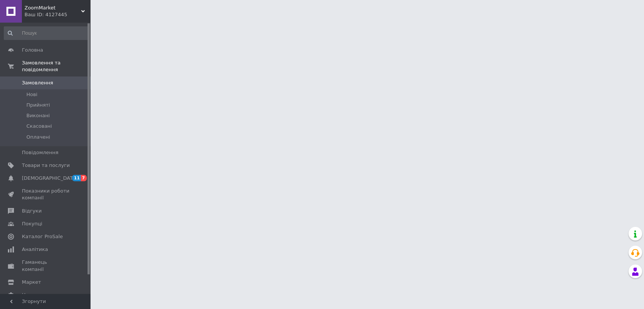  I want to click on span: Товари та послуги, so click(46, 166).